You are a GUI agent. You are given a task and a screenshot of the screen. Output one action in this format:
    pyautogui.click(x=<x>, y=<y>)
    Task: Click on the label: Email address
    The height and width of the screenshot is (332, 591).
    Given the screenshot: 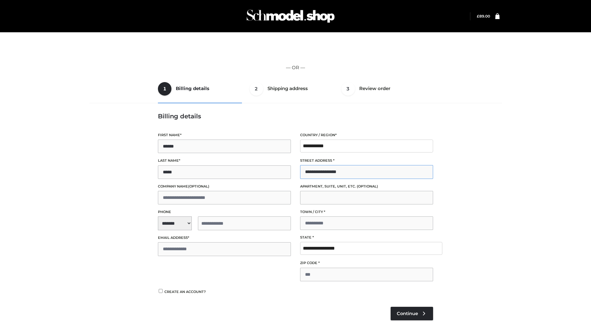 What is the action you would take?
    pyautogui.click(x=224, y=238)
    